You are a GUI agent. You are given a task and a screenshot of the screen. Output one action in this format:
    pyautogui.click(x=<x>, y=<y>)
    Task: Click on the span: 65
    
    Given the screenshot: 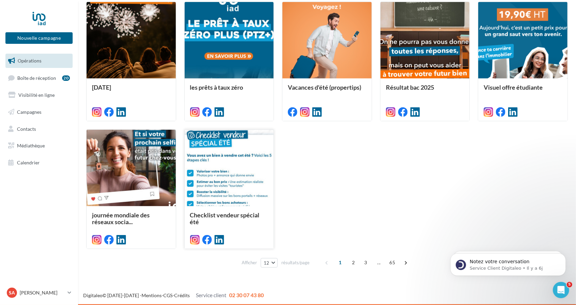 What is the action you would take?
    pyautogui.click(x=392, y=263)
    